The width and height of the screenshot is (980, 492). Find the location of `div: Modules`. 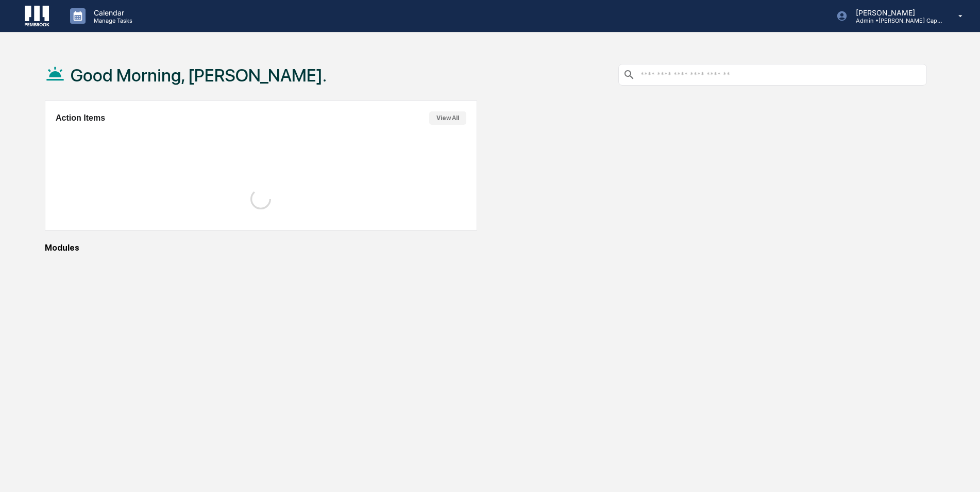

div: Modules is located at coordinates (486, 248).